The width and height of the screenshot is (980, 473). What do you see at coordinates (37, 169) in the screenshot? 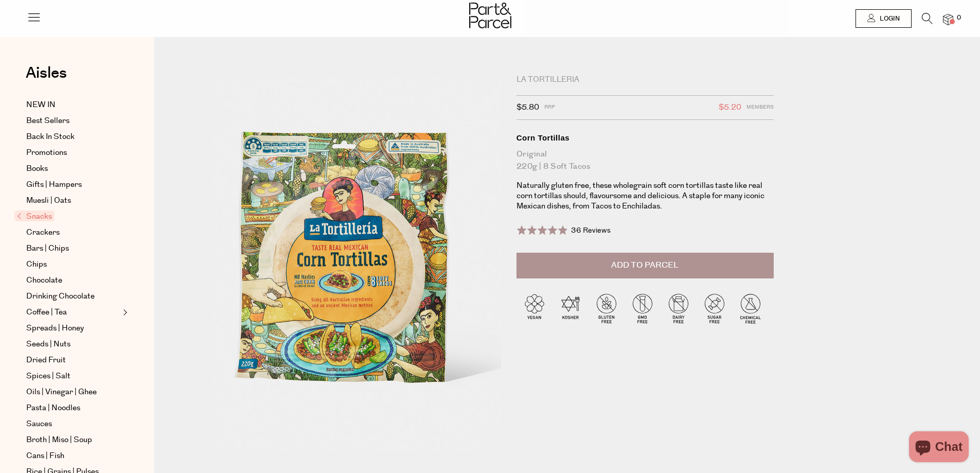
I see `span: Books` at bounding box center [37, 169].